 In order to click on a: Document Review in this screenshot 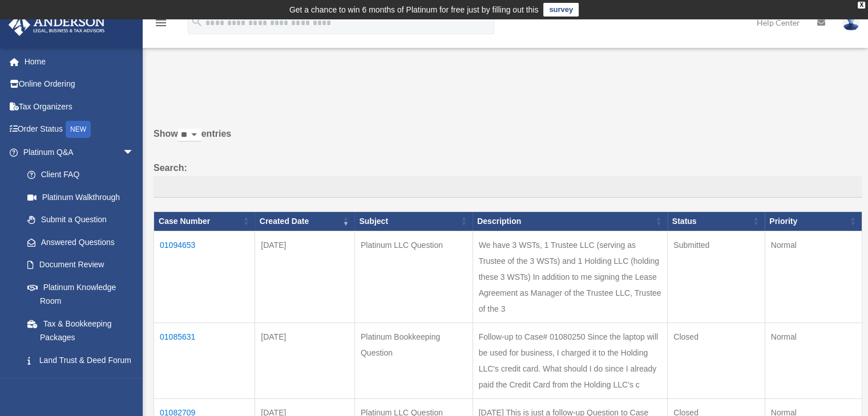, I will do `click(81, 265)`.